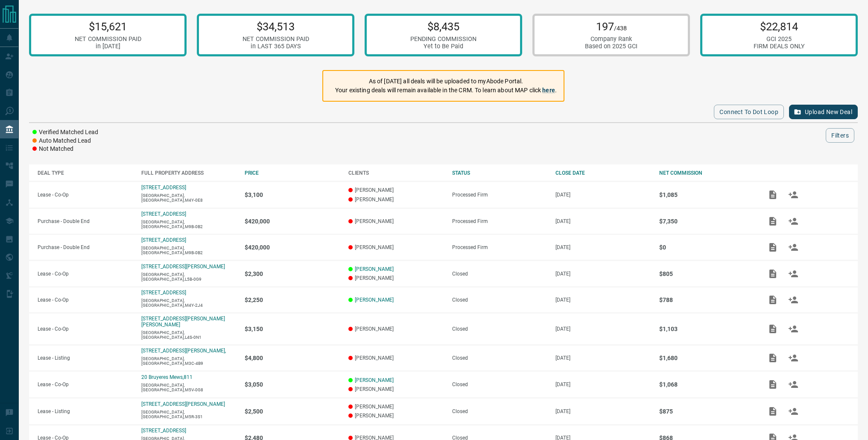  What do you see at coordinates (499, 173) in the screenshot?
I see `div: STATUS` at bounding box center [499, 173].